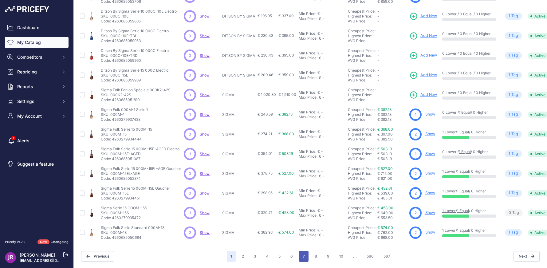  Describe the element at coordinates (126, 139) in the screenshot. I see `p: Code: 4260279934444` at that location.